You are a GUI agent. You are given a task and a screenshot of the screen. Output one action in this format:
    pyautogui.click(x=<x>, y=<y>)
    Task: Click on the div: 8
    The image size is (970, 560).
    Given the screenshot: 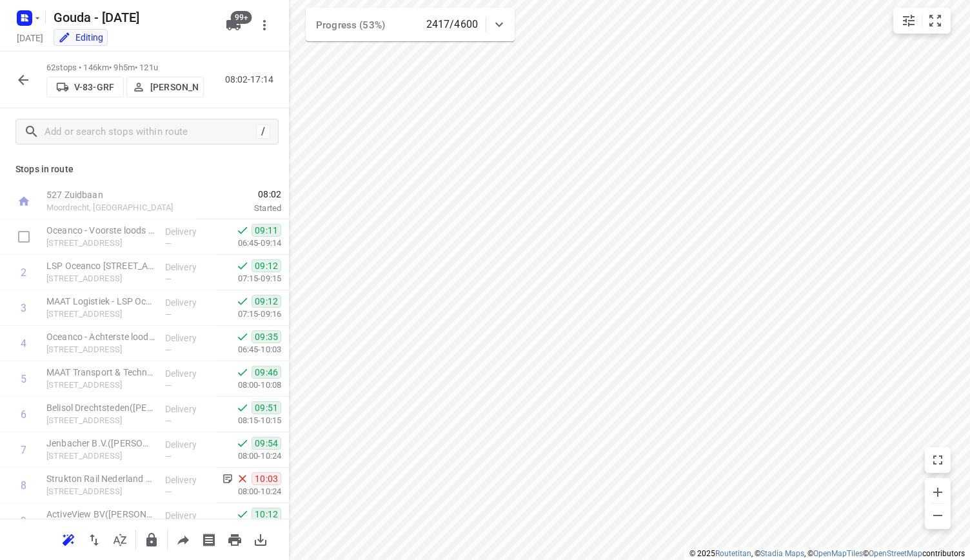 What is the action you would take?
    pyautogui.click(x=23, y=485)
    